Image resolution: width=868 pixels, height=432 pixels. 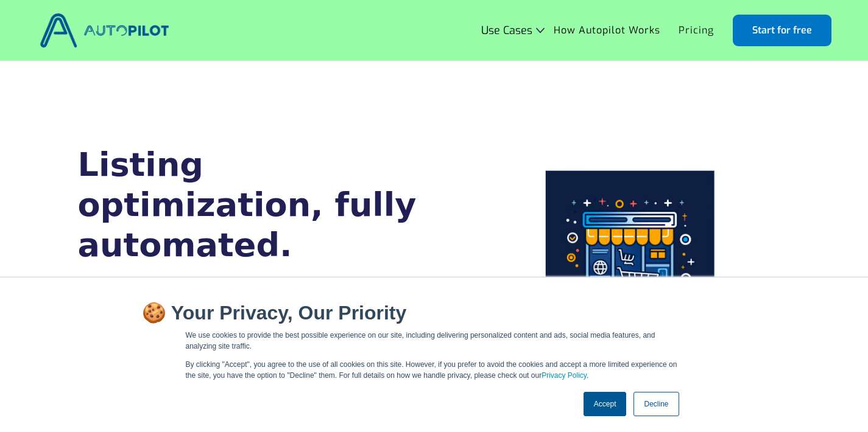 I want to click on img: Icon Rounded Chevron Dark - BRIX Templates, so click(x=540, y=30).